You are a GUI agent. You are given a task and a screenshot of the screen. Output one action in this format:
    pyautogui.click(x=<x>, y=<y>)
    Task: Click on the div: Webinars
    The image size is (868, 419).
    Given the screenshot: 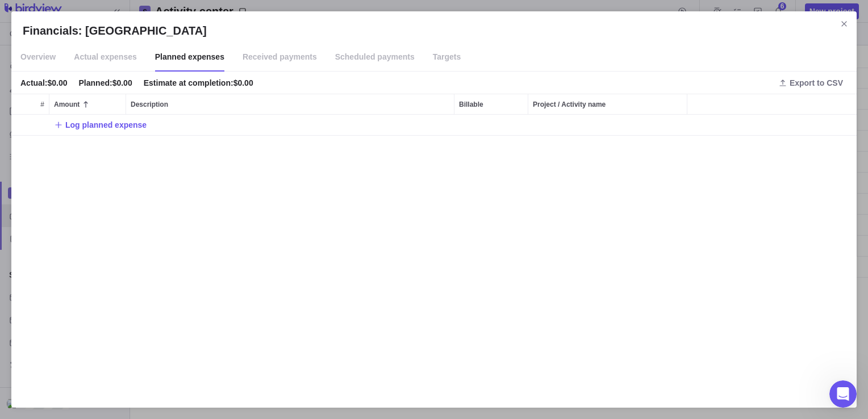 What is the action you would take?
    pyautogui.click(x=106, y=240)
    